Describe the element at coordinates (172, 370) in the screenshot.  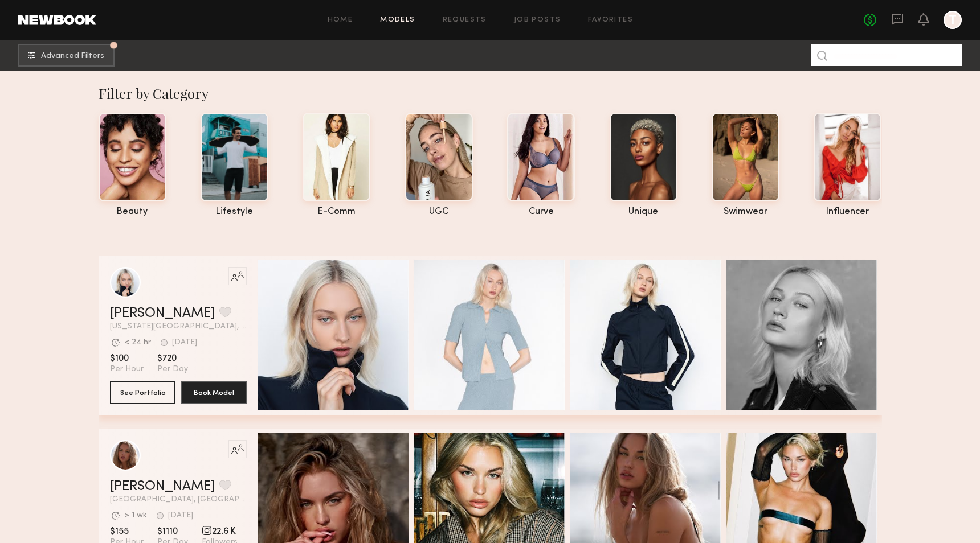
I see `span: Per Day` at that location.